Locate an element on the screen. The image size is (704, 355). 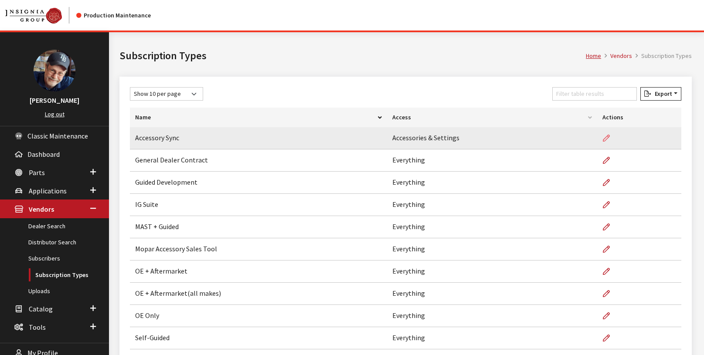
span: Parts is located at coordinates (37, 173).